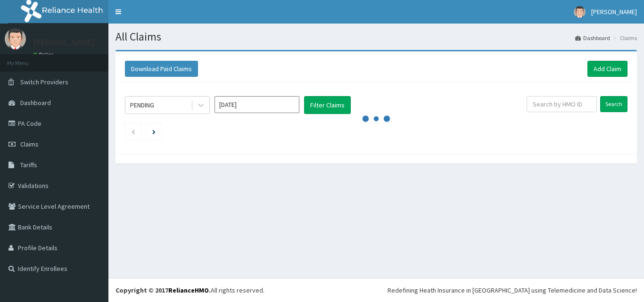 The image size is (644, 302). I want to click on footer: All rights reserved., so click(376, 290).